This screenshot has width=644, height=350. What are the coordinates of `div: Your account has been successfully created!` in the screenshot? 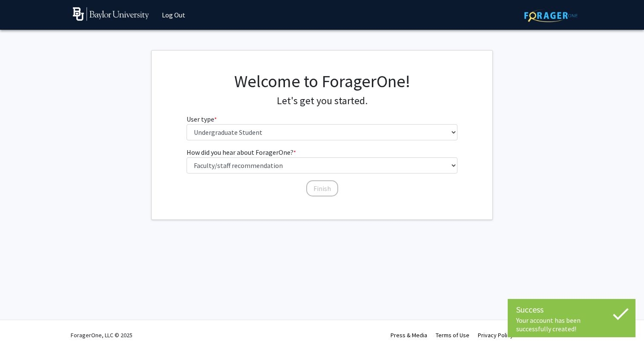 It's located at (572, 324).